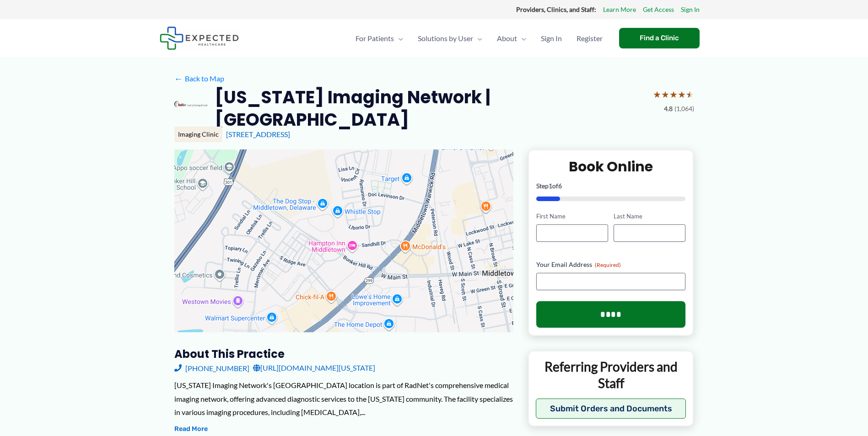 The width and height of the screenshot is (868, 436). I want to click on a: Learn More, so click(620, 10).